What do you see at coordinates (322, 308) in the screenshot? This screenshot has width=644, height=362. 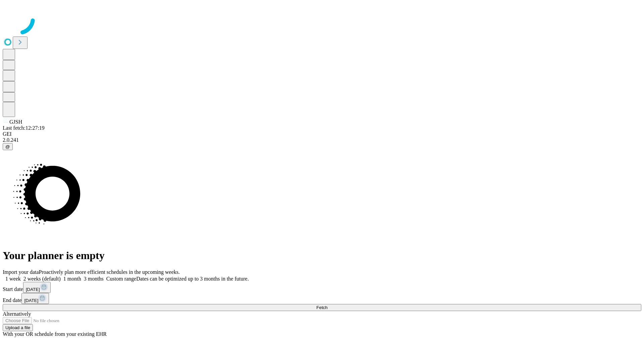 I see `button: Fetch` at bounding box center [322, 308].